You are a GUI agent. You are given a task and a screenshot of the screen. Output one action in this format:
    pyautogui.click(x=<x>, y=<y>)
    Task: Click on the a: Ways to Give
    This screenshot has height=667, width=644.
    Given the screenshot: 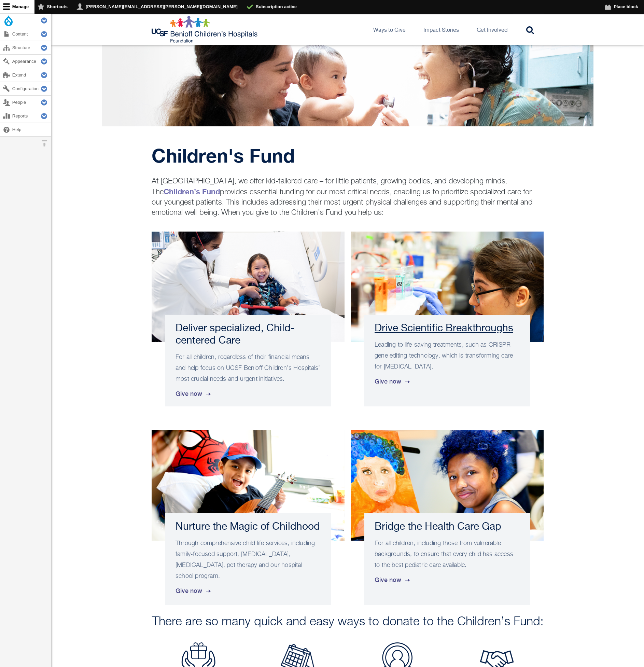 What is the action you would take?
    pyautogui.click(x=389, y=30)
    